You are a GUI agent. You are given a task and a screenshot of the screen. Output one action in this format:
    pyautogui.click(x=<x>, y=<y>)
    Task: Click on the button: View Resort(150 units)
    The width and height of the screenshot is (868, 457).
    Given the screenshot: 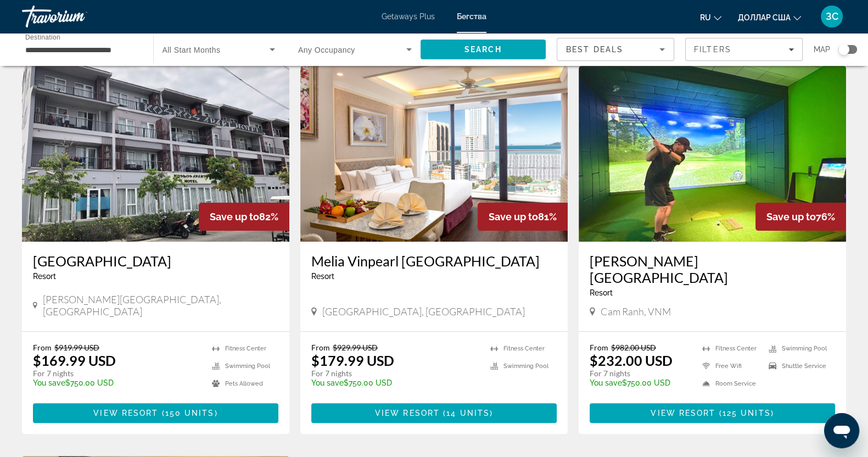 What is the action you would take?
    pyautogui.click(x=155, y=413)
    